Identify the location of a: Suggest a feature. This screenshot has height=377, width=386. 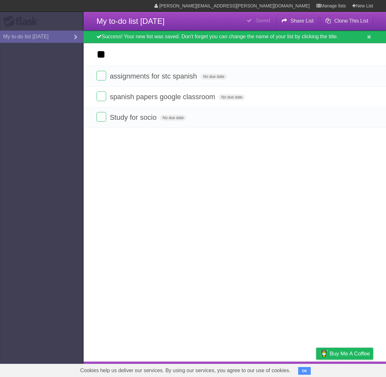
(353, 369).